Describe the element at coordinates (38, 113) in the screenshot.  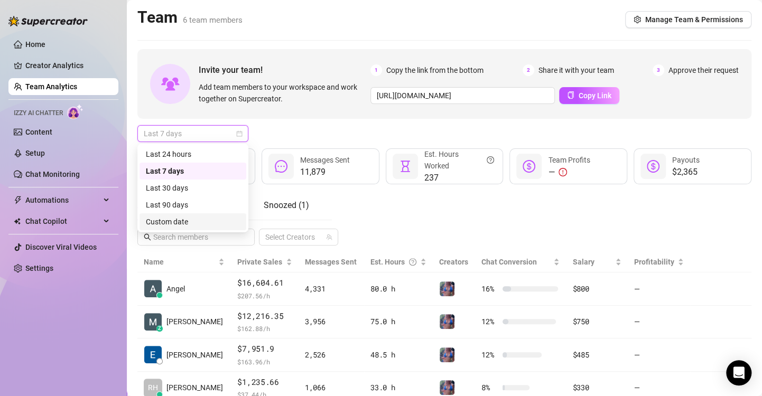
I see `span: Izzy AI Chatter` at that location.